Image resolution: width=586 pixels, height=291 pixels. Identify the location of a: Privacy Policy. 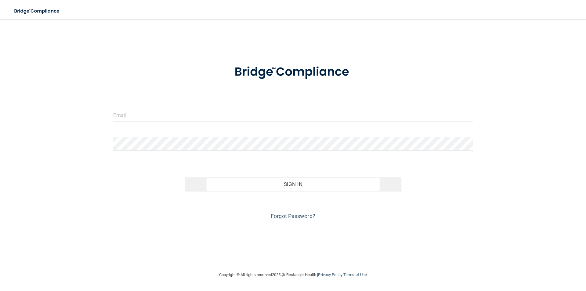
(330, 274).